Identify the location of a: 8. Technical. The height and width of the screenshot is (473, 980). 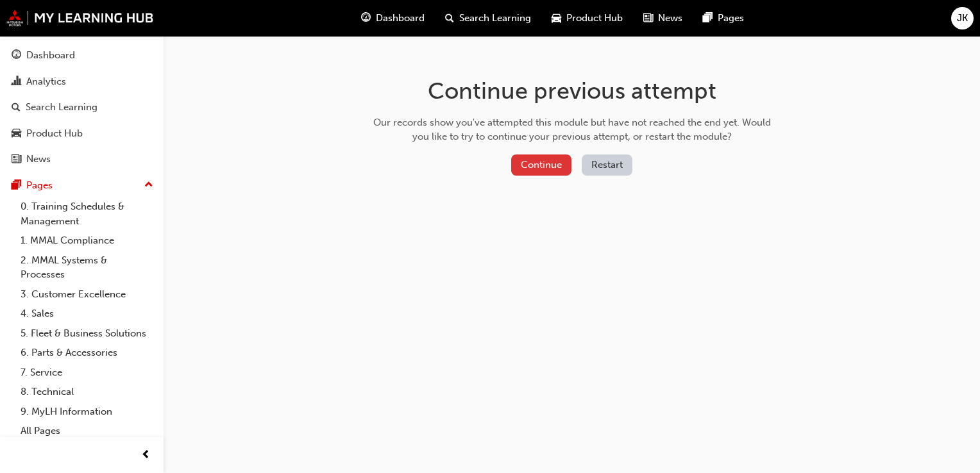
(87, 392).